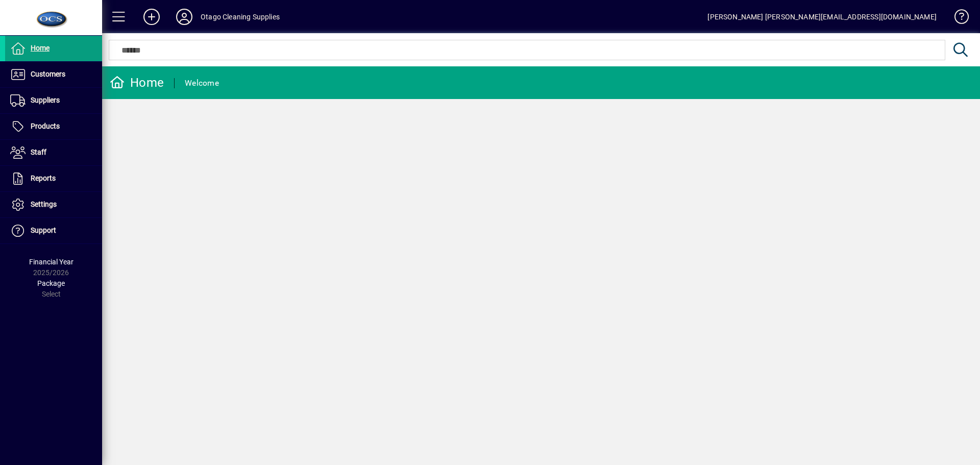 This screenshot has width=980, height=465. What do you see at coordinates (54, 127) in the screenshot?
I see `a: Products` at bounding box center [54, 127].